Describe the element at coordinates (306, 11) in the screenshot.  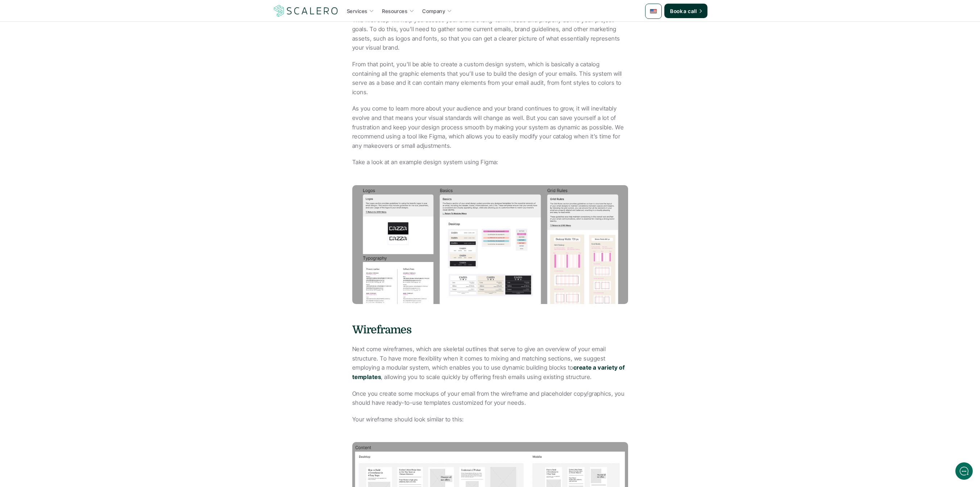
I see `img: Scalero company logotype` at that location.